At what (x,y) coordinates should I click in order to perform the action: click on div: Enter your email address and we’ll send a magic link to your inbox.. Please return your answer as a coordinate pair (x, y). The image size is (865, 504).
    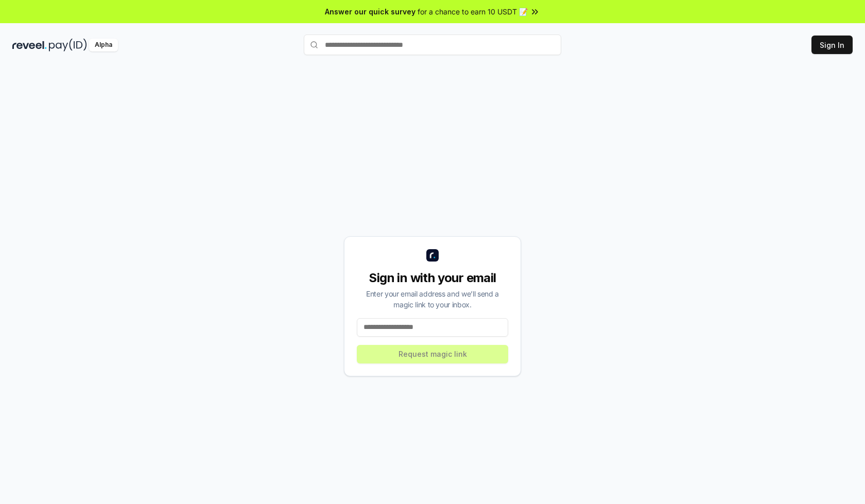
    Looking at the image, I should click on (432, 299).